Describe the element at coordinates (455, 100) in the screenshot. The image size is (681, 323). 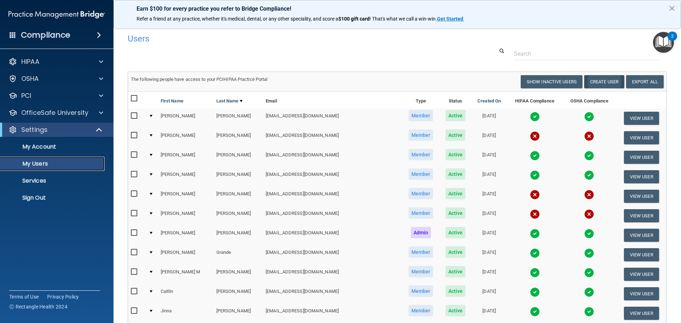
I see `th: Status` at that location.